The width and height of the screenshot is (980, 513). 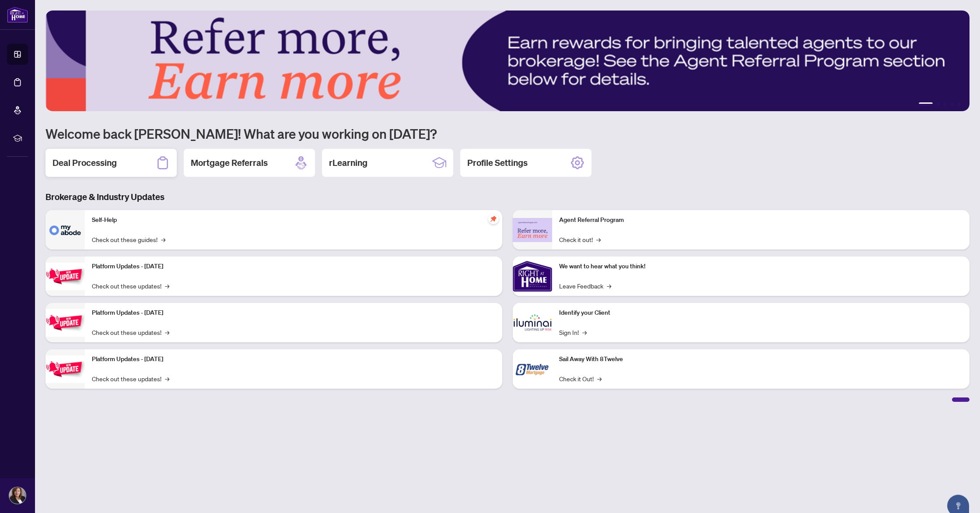 I want to click on img: Platform Updates - July 8, 2025, so click(x=65, y=322).